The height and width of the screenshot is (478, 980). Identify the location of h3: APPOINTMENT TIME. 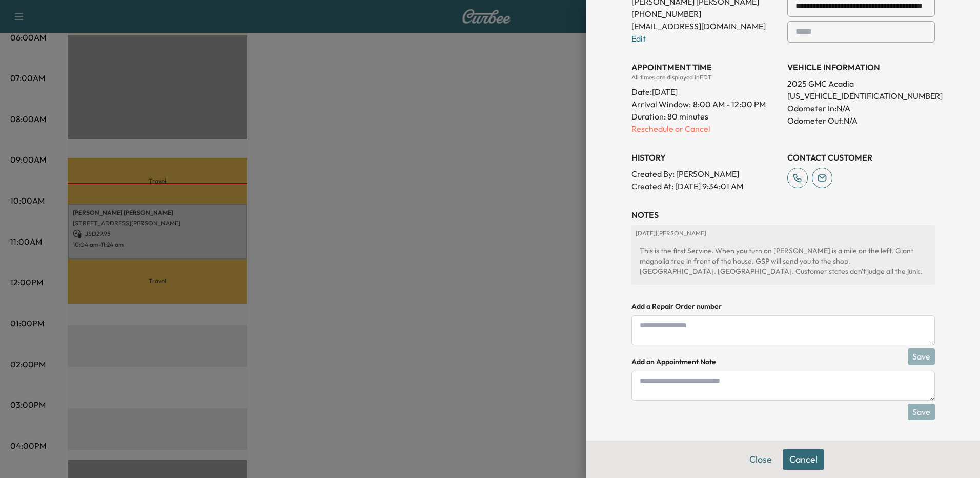
(706, 68).